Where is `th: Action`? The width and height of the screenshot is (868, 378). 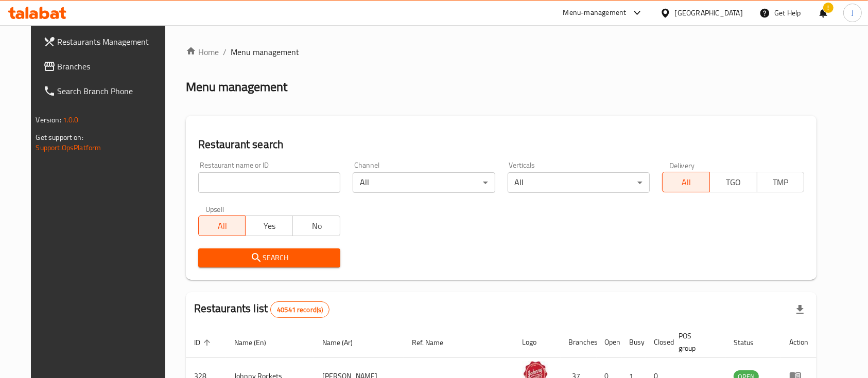
th: Action is located at coordinates (799, 342).